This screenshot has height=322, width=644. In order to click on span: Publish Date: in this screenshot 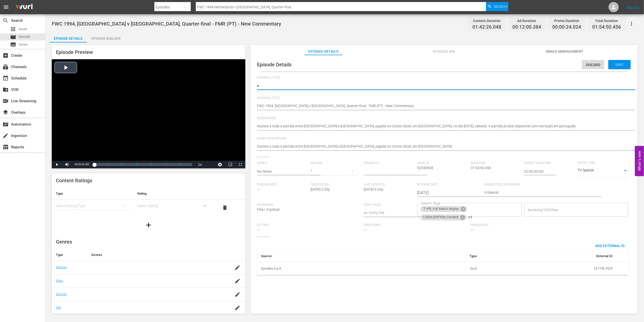, I will do `click(283, 185)`.